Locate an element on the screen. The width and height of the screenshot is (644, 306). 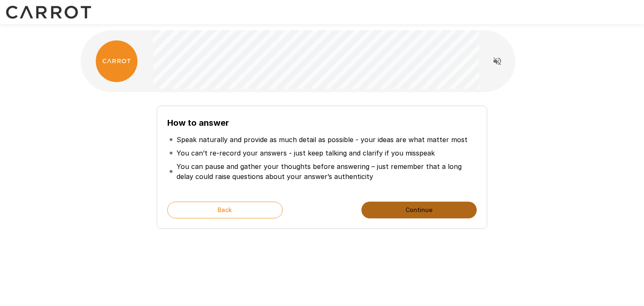
b: How to answer is located at coordinates (198, 123).